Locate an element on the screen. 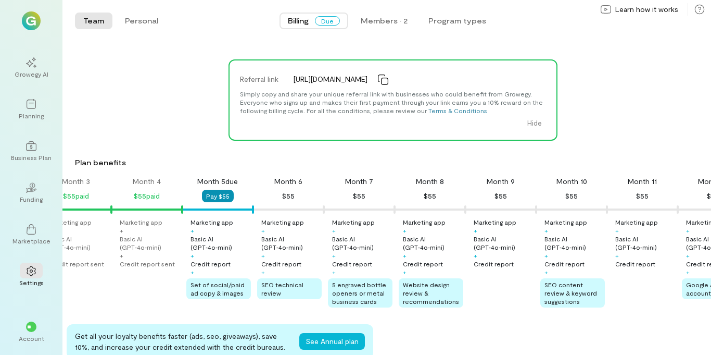 This screenshot has height=355, width=711. button: Members · 2 is located at coordinates (384, 21).